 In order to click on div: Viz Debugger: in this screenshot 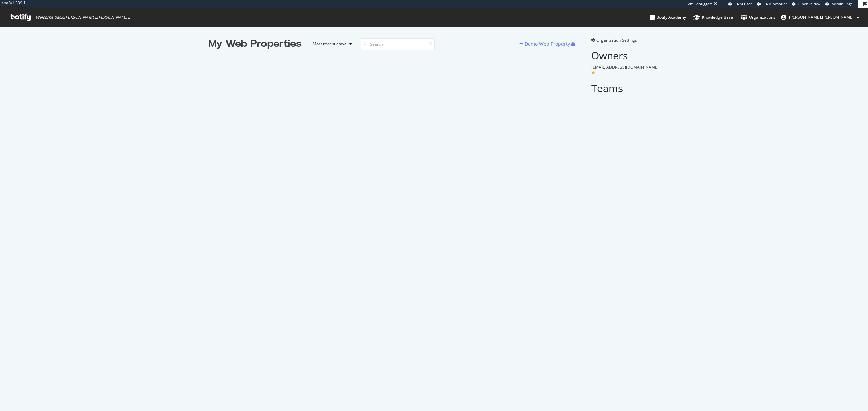, I will do `click(700, 4)`.